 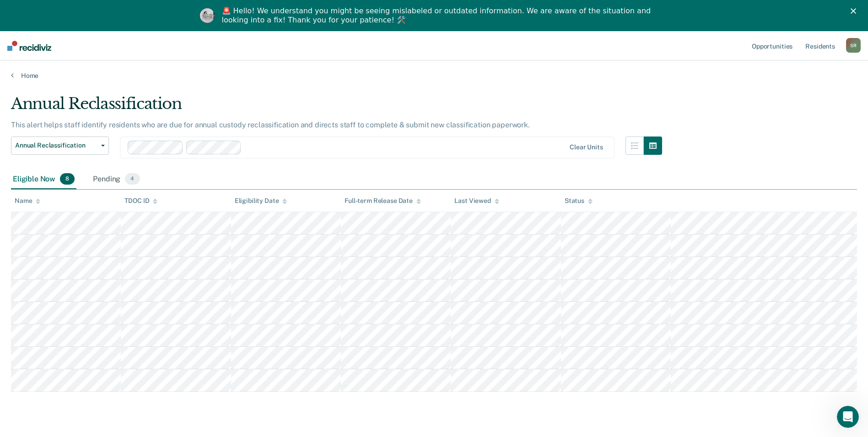 I want to click on div: Eligibility Date, so click(x=261, y=201).